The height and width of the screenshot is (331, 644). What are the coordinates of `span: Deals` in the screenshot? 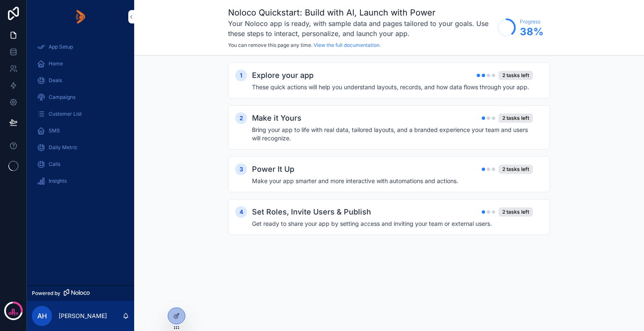 It's located at (55, 81).